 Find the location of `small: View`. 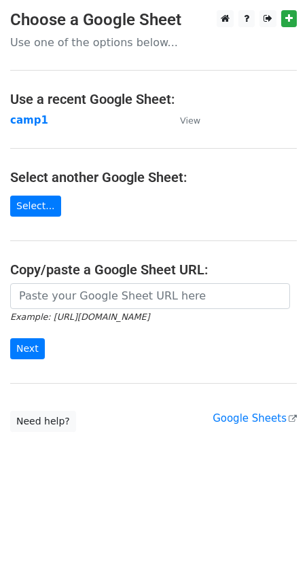

small: View is located at coordinates (190, 120).